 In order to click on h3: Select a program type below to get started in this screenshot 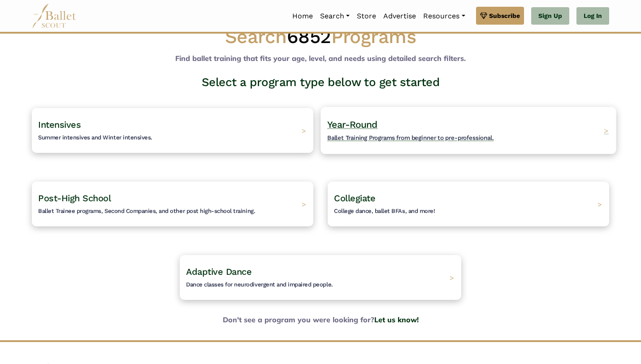, I will do `click(320, 82)`.